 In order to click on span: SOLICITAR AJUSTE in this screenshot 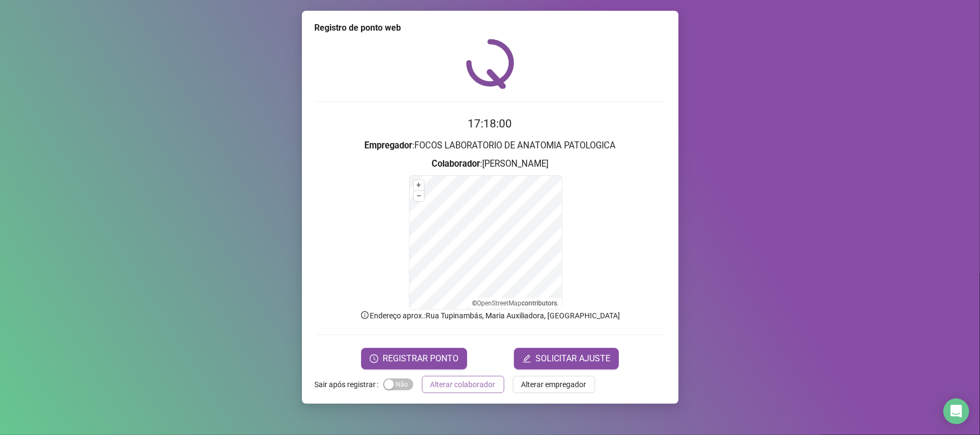, I will do `click(572, 359)`.